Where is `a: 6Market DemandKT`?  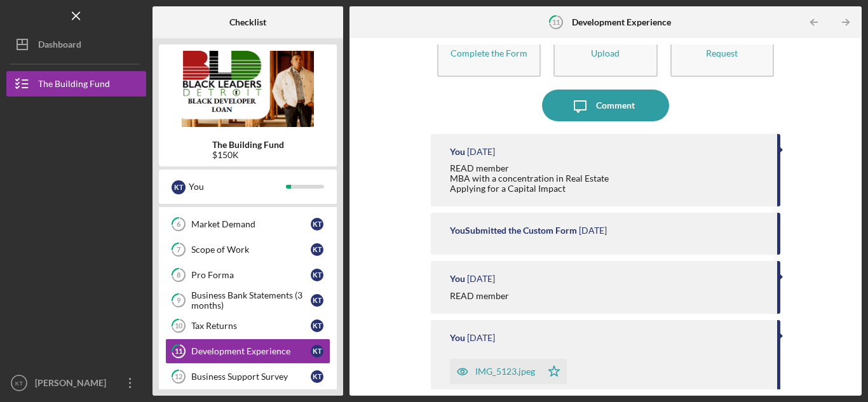 a: 6Market DemandKT is located at coordinates (248, 224).